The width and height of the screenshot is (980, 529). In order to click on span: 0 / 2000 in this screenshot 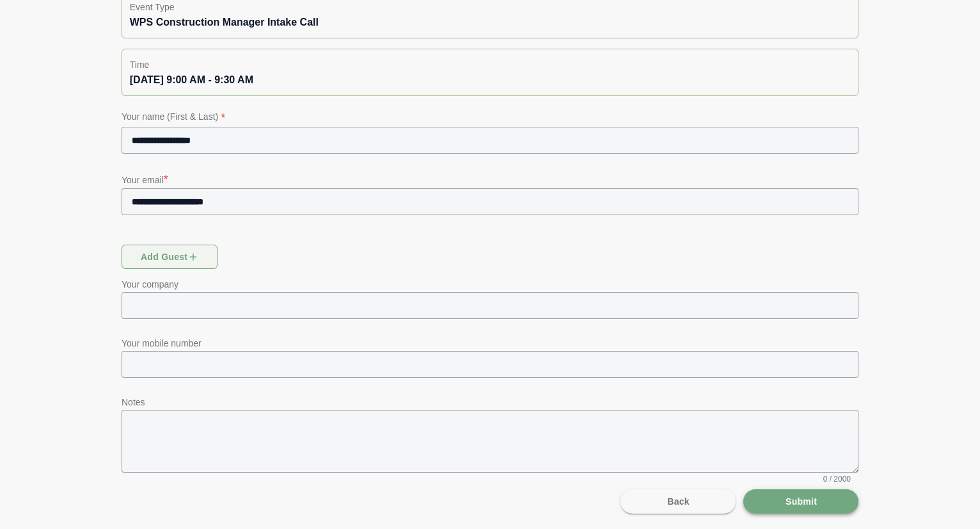, I will do `click(836, 478)`.